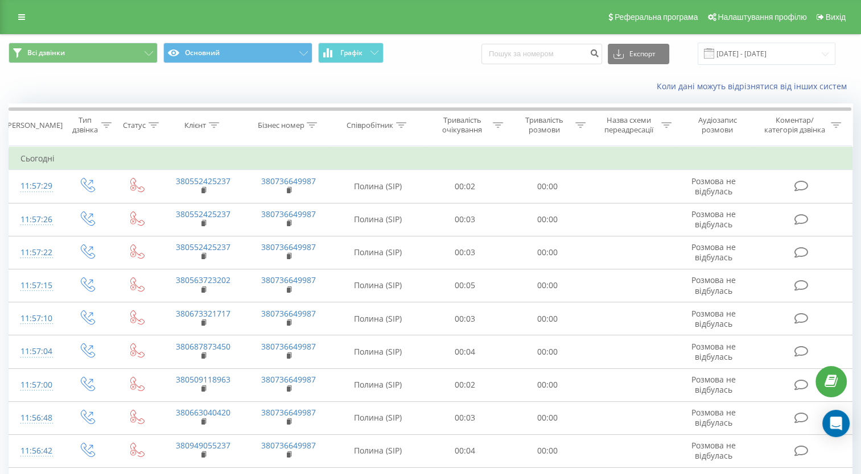 The image size is (861, 474). What do you see at coordinates (35, 352) in the screenshot?
I see `div: 11:57:04` at bounding box center [35, 352].